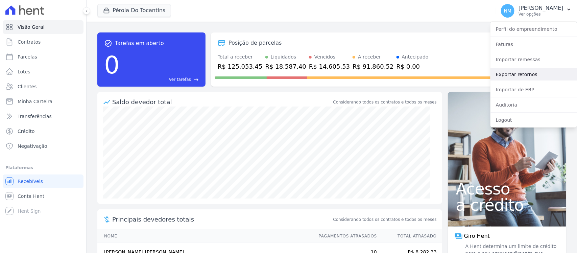 Image resolution: width=577 pixels, height=253 pixels. Describe the element at coordinates (43, 87) in the screenshot. I see `a: Clientes` at that location.